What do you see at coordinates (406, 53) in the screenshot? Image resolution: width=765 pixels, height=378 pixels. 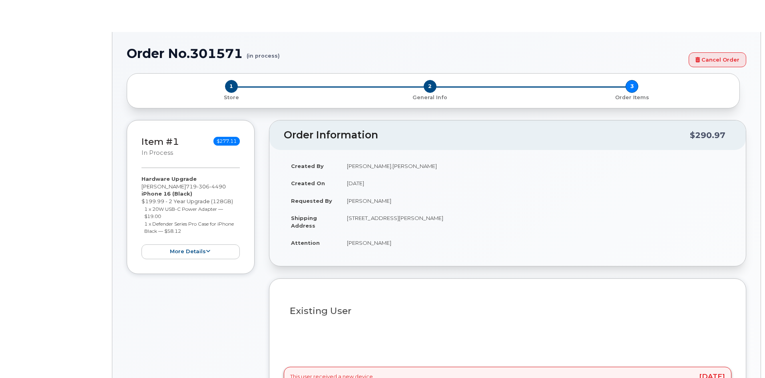 I see `h1: Order No.301571` at bounding box center [406, 53].